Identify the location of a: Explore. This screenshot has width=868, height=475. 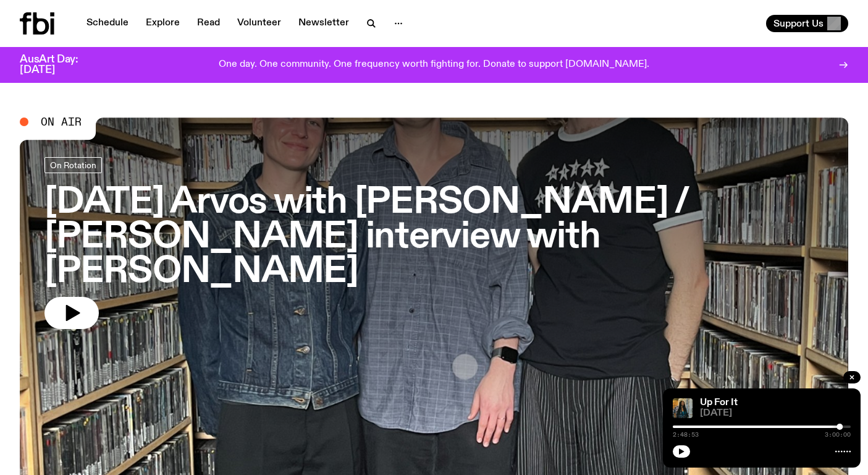
(162, 24).